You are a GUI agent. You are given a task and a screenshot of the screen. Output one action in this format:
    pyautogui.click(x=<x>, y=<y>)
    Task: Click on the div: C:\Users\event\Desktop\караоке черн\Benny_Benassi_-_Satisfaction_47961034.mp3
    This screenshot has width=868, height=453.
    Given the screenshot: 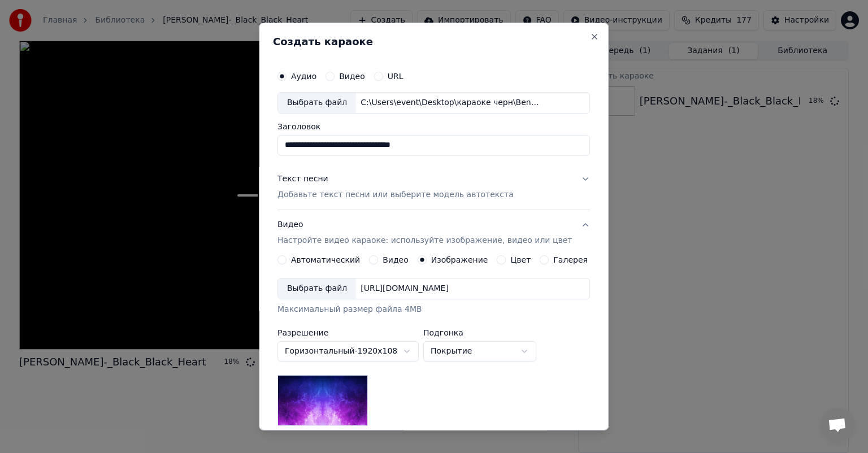 What is the action you would take?
    pyautogui.click(x=452, y=103)
    